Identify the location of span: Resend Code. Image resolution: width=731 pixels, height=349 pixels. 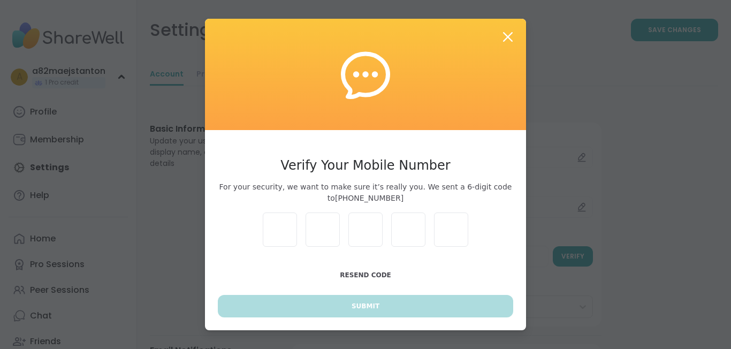
(365, 275).